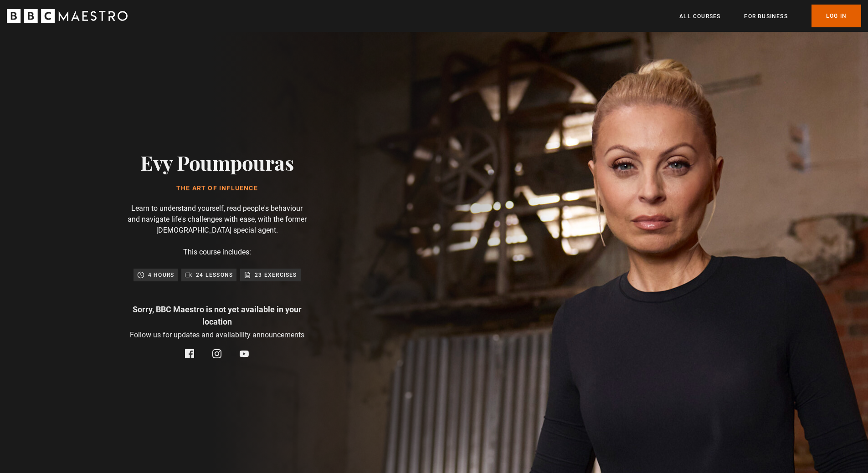 This screenshot has height=473, width=868. I want to click on a: Log In, so click(837, 16).